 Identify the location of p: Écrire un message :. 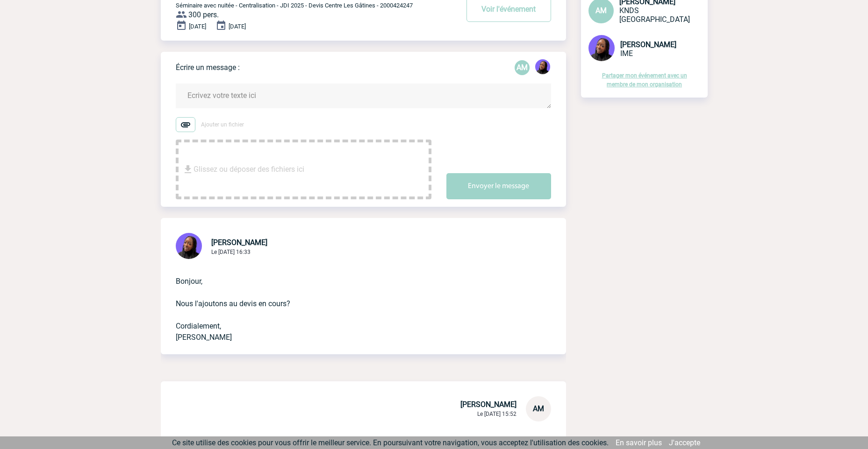
(208, 67).